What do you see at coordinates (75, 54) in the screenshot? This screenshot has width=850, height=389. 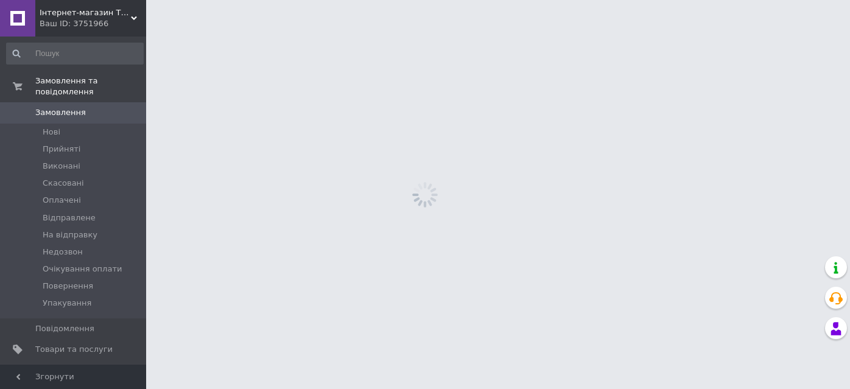 I see `input: Пошук` at bounding box center [75, 54].